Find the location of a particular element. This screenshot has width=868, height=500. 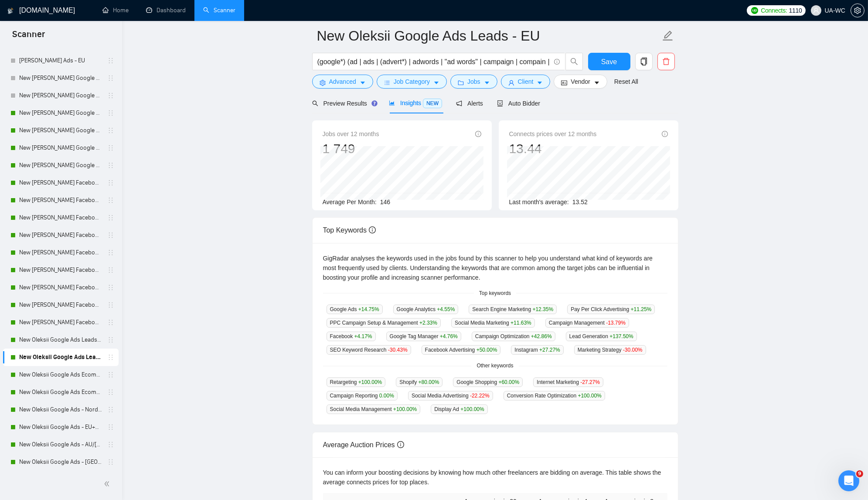

button: setting is located at coordinates (857, 11).